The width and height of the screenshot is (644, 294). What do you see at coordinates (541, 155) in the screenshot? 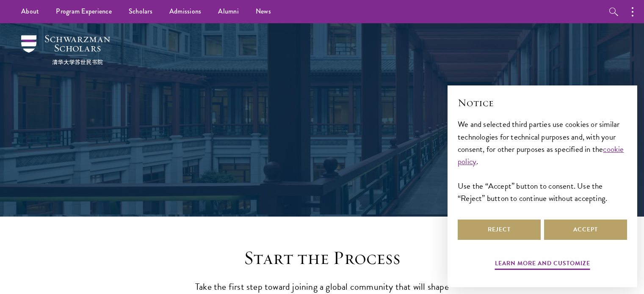
I see `a: cookie policy` at bounding box center [541, 155].